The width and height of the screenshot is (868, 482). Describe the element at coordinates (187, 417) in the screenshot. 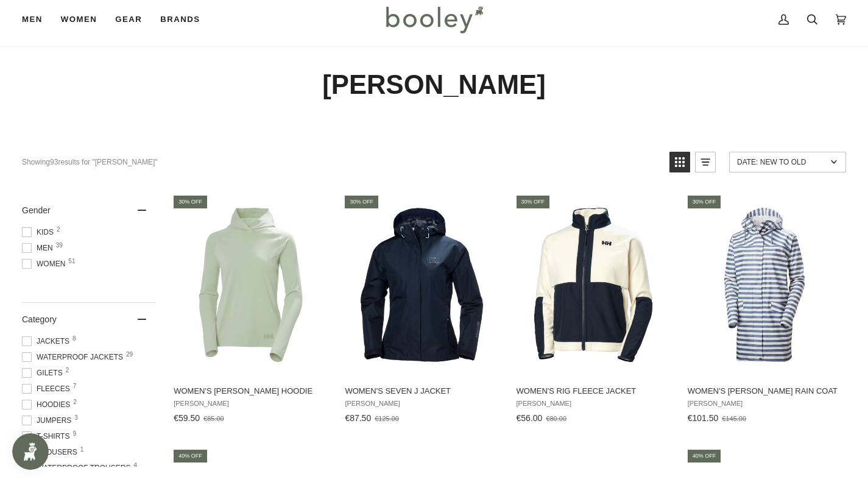

I see `span: €59.50` at that location.